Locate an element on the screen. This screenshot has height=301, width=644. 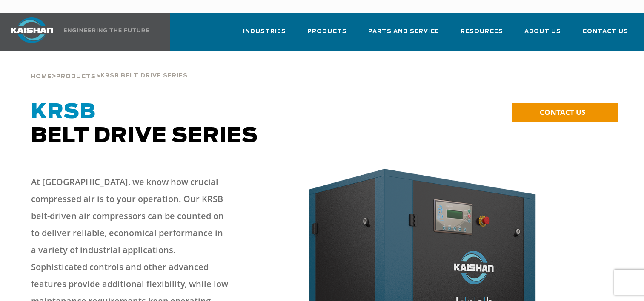
span: About Us is located at coordinates (543, 32).